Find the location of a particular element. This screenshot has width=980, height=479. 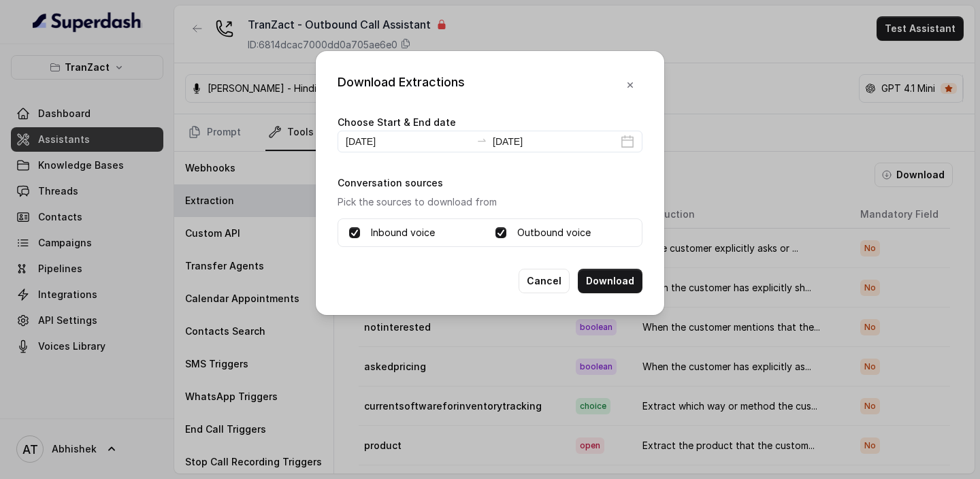

p: Pick the sources to download from is located at coordinates (490, 202).